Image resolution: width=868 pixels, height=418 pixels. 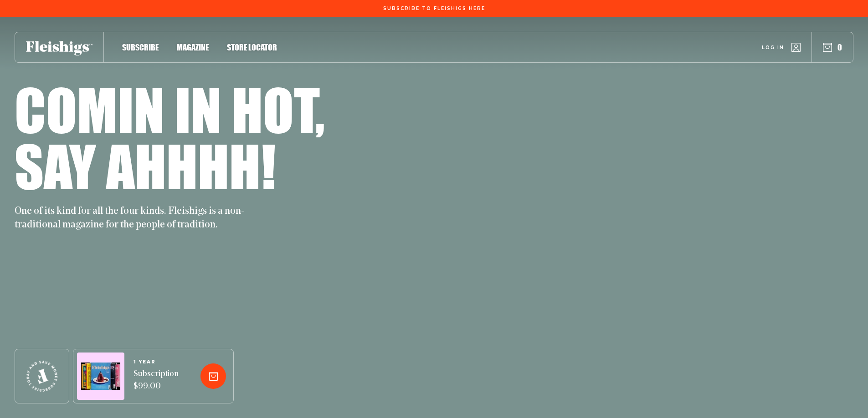 What do you see at coordinates (133, 218) in the screenshot?
I see `p: One of its kind for all the four kinds. Fleishigs is a non-traditional magazine for the people of...` at bounding box center [133, 218].